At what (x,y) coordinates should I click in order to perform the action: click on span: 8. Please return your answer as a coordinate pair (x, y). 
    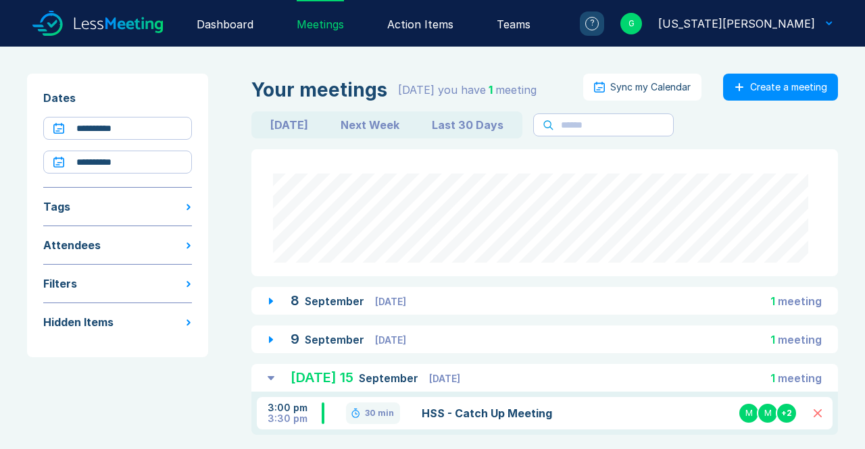
    Looking at the image, I should click on (295, 301).